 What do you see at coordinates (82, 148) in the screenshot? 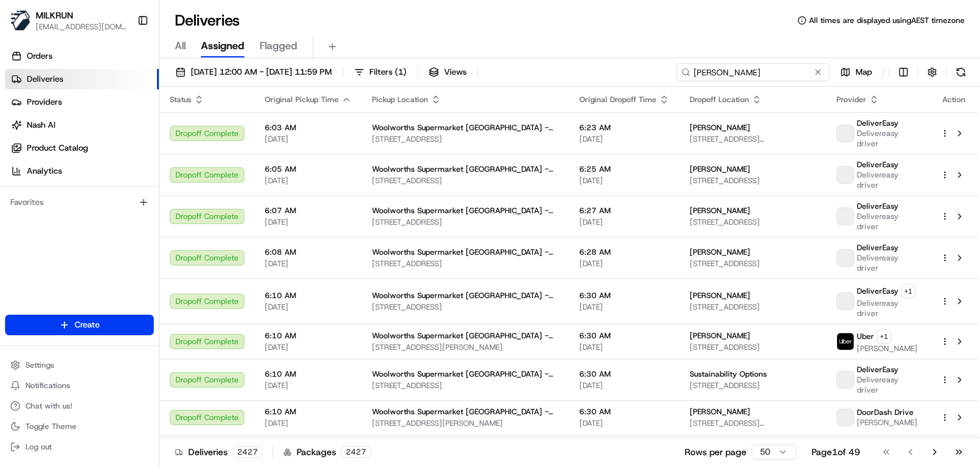
I see `a: Product Catalog` at bounding box center [82, 148].